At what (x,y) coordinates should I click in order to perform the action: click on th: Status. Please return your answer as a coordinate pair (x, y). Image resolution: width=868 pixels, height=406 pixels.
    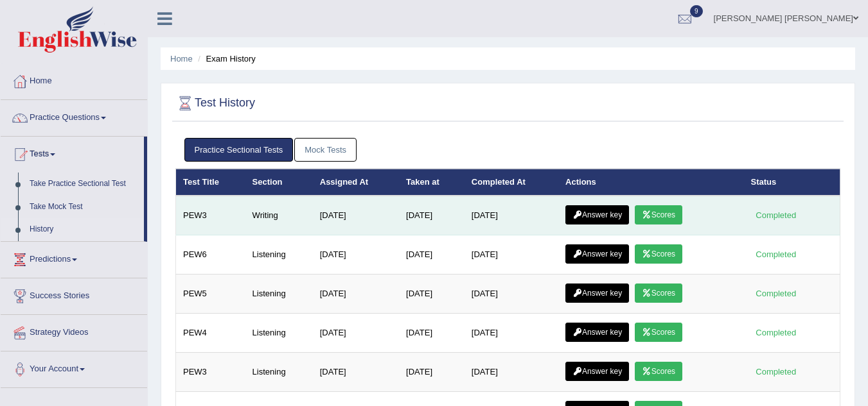
    Looking at the image, I should click on (792, 182).